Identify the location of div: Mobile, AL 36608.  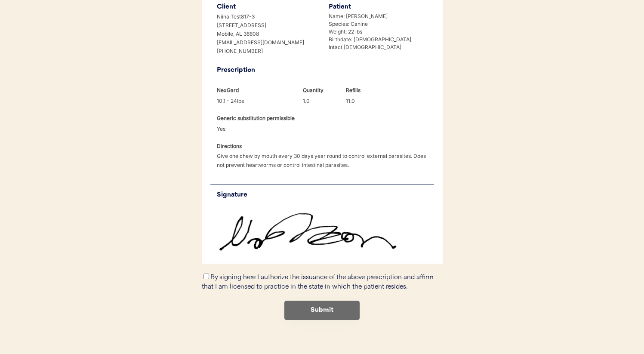
(267, 34).